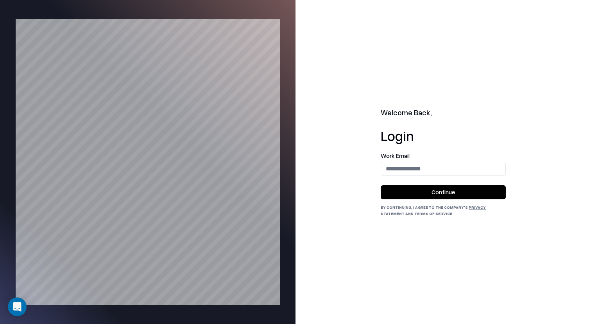  I want to click on button: Continue, so click(443, 192).